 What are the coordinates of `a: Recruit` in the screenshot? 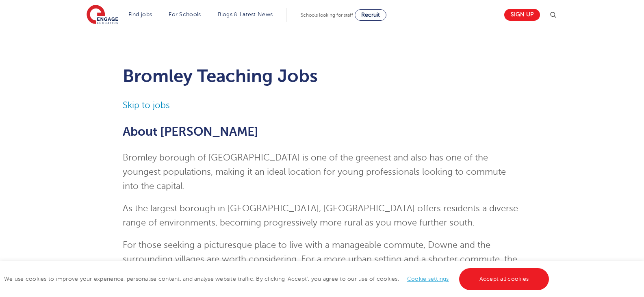 It's located at (371, 15).